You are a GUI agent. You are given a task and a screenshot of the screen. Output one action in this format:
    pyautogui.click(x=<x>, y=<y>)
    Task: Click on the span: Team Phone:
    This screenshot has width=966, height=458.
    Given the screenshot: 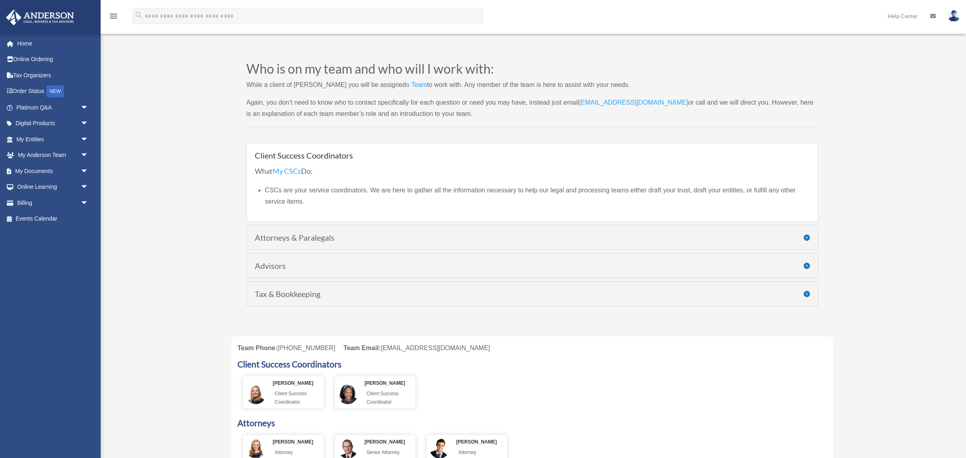 What is the action you would take?
    pyautogui.click(x=257, y=348)
    